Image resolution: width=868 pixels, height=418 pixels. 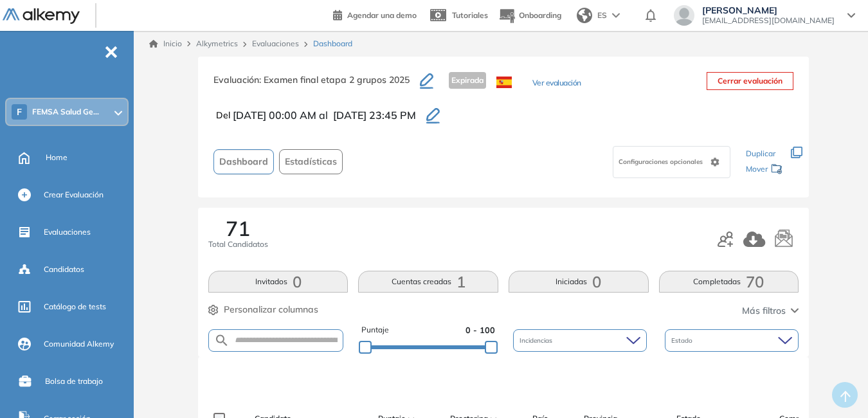 I want to click on span: Del, so click(x=223, y=115).